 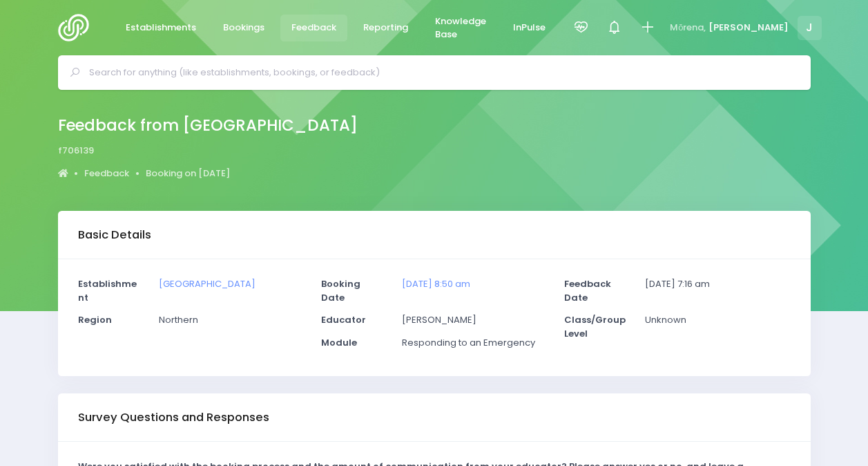 What do you see at coordinates (386, 28) in the screenshot?
I see `a: Reporting` at bounding box center [386, 28].